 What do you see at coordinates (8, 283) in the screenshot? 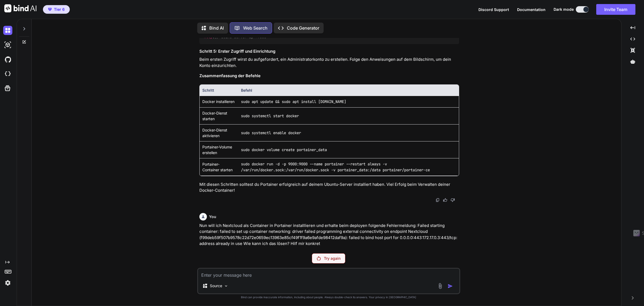
I see `img: settings` at bounding box center [8, 283].